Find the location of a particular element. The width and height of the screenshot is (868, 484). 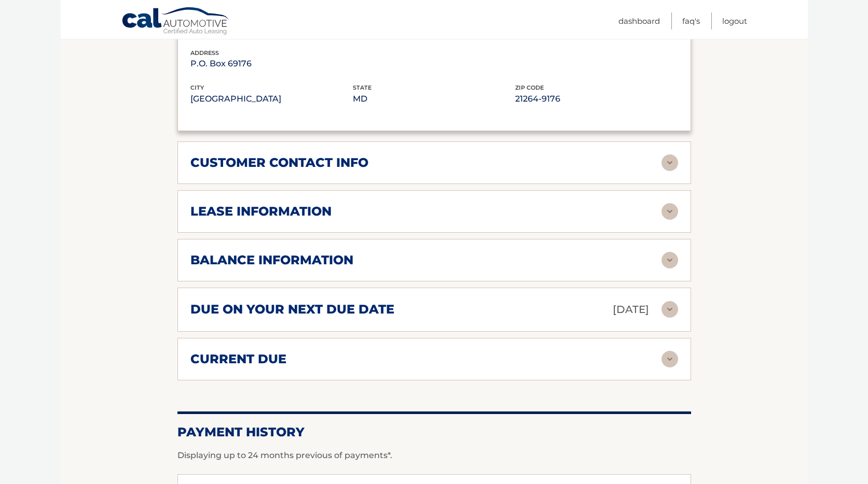

h2: customer contact info is located at coordinates (279, 163).